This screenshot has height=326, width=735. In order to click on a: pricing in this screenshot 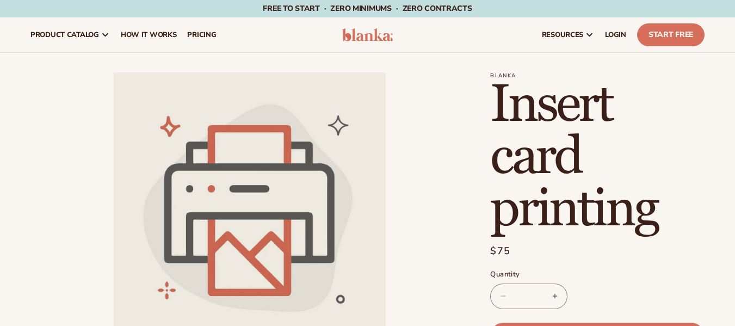, I will do `click(201, 35)`.